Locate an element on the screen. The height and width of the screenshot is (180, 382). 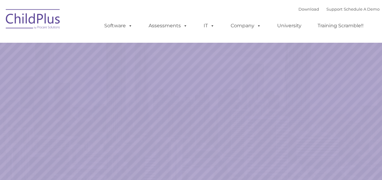
a: Download is located at coordinates (309, 9).